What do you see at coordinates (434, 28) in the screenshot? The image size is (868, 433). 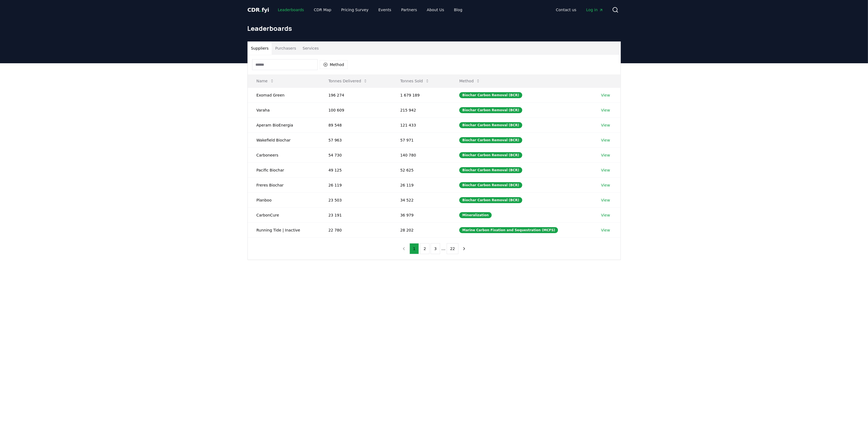 I see `h1: Leaderboards` at bounding box center [434, 28].